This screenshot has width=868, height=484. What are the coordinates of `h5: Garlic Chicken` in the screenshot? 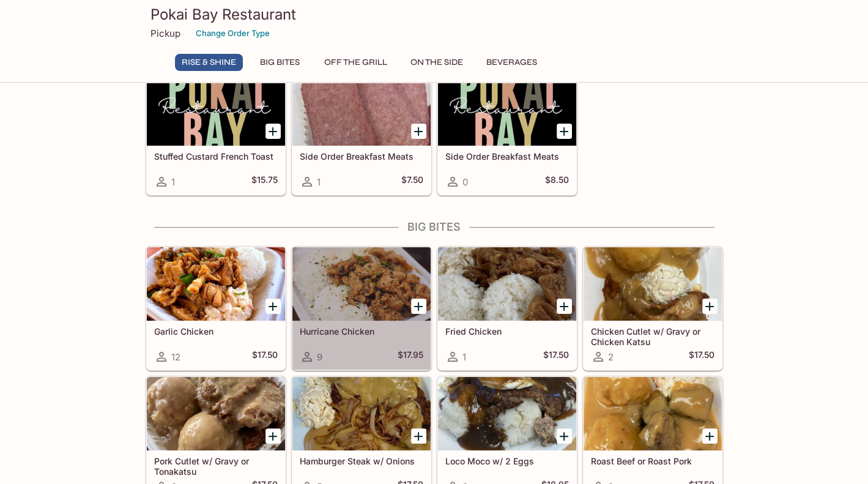 It's located at (216, 331).